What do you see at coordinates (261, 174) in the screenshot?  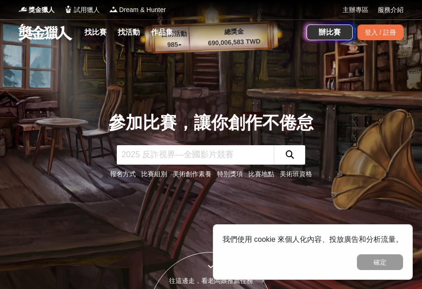 I see `a: 比賽地點` at bounding box center [261, 174].